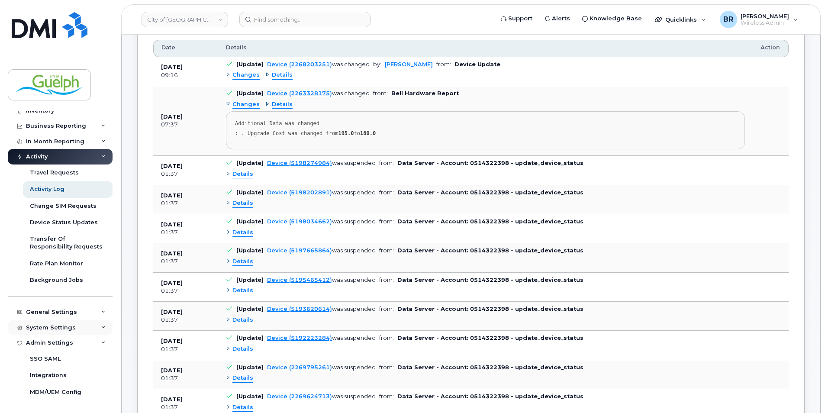  I want to click on span: Knowledge Base, so click(616, 19).